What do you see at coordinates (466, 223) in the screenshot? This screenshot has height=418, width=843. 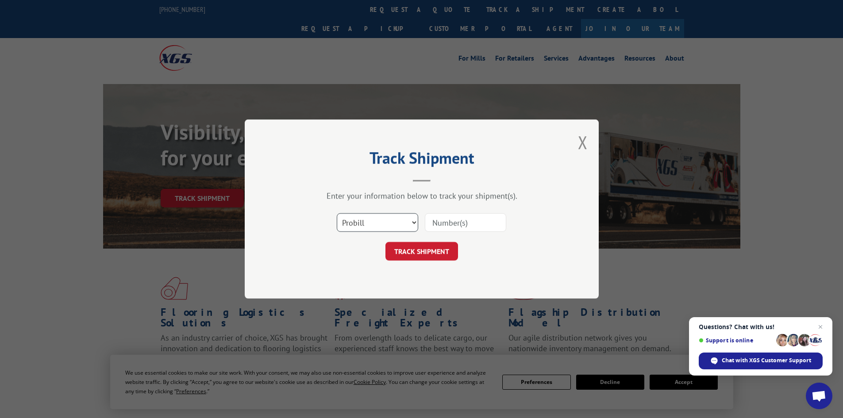 I see `input: Number(s)` at bounding box center [466, 223].